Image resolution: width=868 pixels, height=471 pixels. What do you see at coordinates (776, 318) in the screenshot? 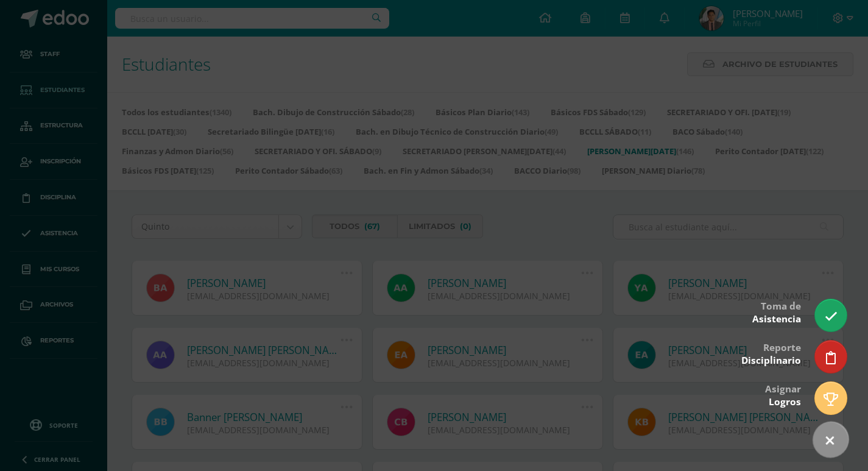
I see `span: Asistencia` at bounding box center [776, 318].